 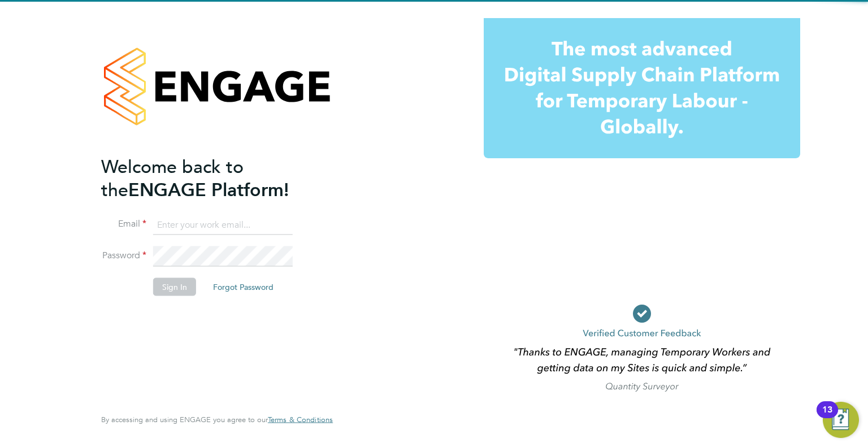 What do you see at coordinates (300, 420) in the screenshot?
I see `span: Terms & Conditions` at bounding box center [300, 420].